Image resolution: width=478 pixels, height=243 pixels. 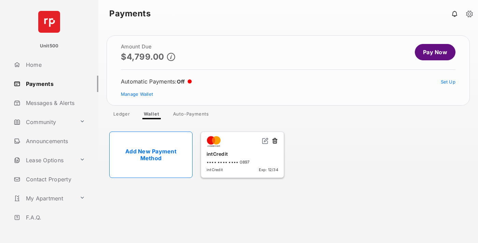 What do you see at coordinates (49, 46) in the screenshot?
I see `p: Unit500` at bounding box center [49, 46].